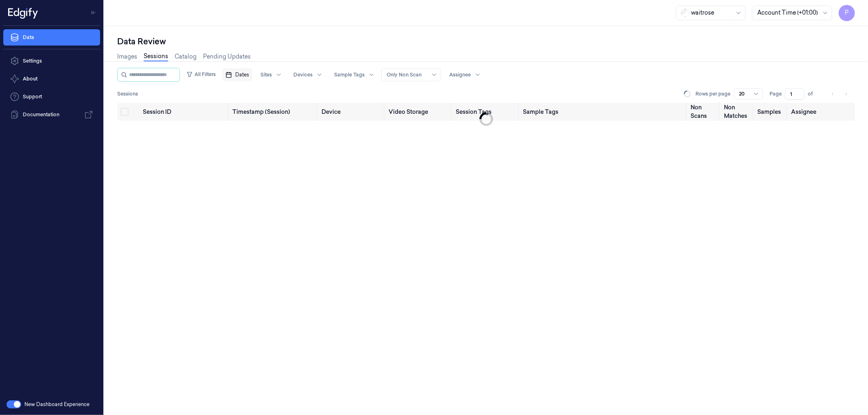 The image size is (868, 415). I want to click on span: P, so click(847, 13).